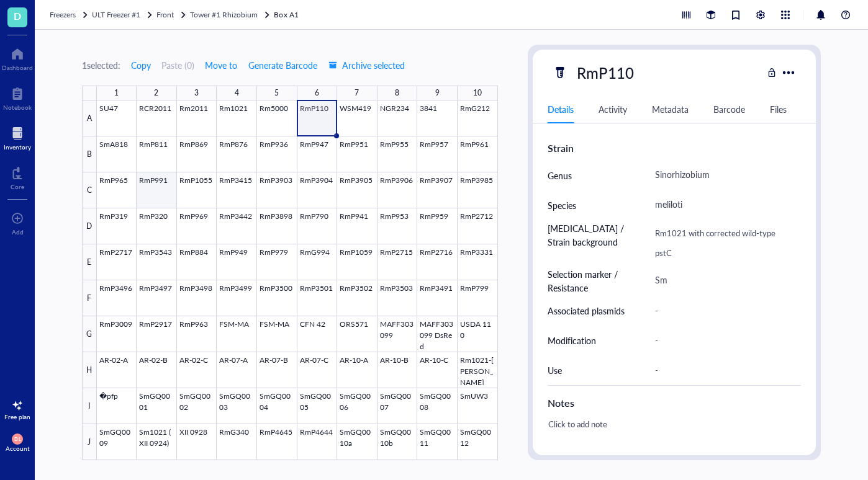 The height and width of the screenshot is (480, 868). Describe the element at coordinates (554, 371) in the screenshot. I see `div: Use` at that location.